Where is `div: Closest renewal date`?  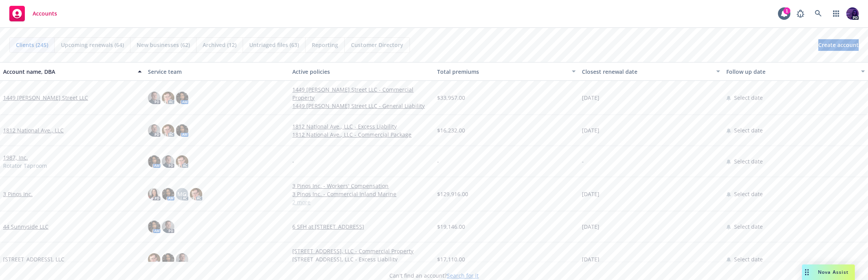 div: Closest renewal date is located at coordinates (647, 72).